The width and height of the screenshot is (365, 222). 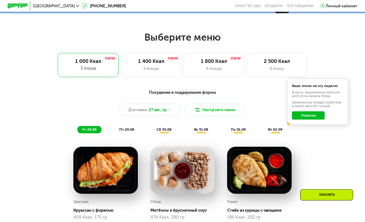 What do you see at coordinates (215, 110) in the screenshot?
I see `button: Настроить меню` at bounding box center [215, 110].